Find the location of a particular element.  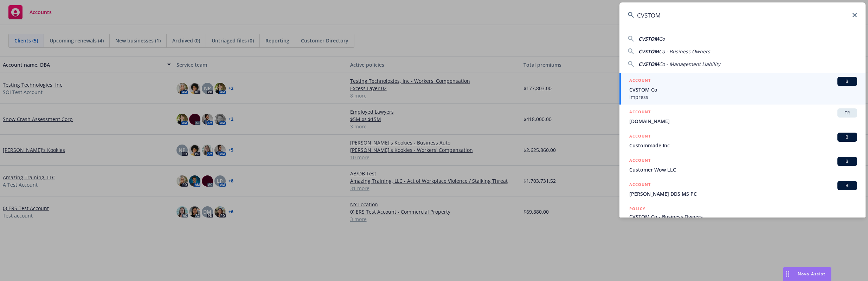

span: CVSTOM Co is located at coordinates (744, 90).